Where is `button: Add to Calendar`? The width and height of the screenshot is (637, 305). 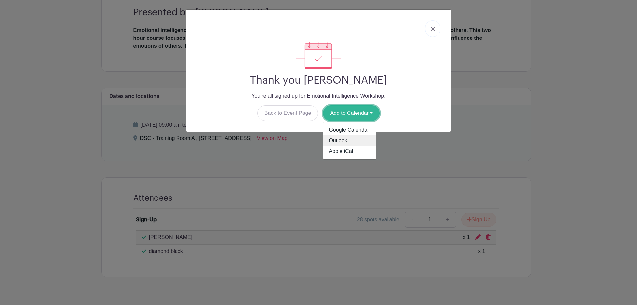 button: Add to Calendar is located at coordinates (351, 113).